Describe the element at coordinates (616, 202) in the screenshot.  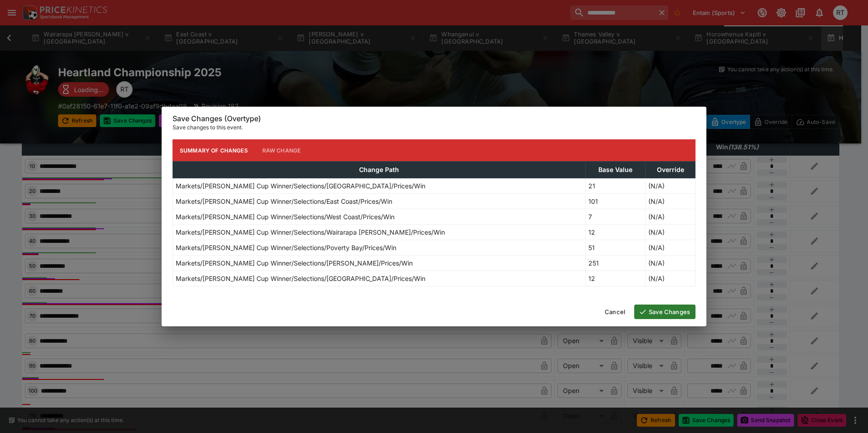
I see `td: 101` at that location.